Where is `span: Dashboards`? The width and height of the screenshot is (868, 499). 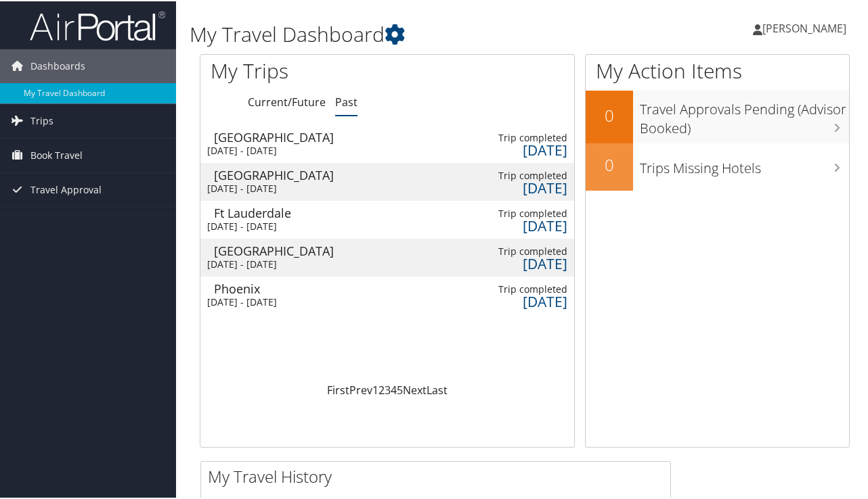 span: Dashboards is located at coordinates (58, 65).